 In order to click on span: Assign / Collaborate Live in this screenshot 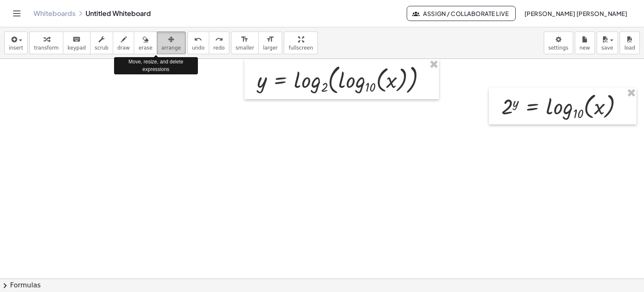, I will do `click(461, 14)`.